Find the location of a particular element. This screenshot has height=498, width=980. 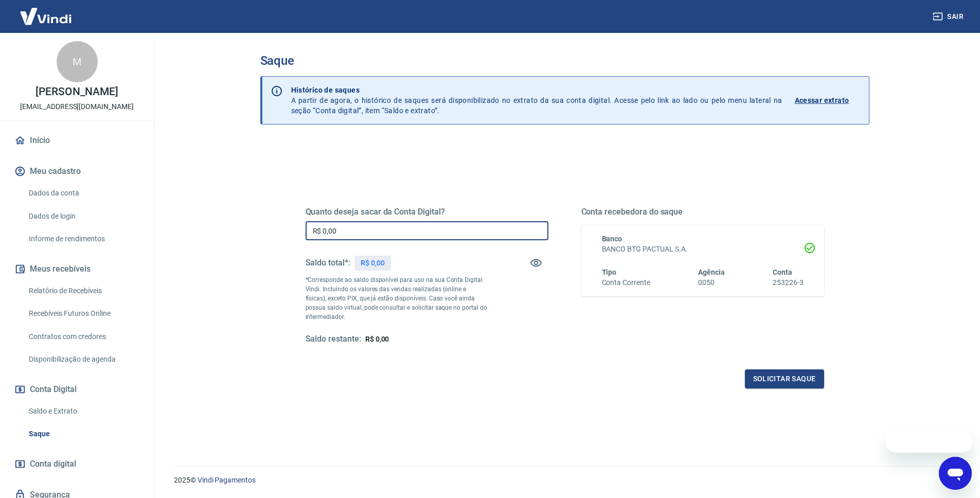

p: 2025 © is located at coordinates (564, 480).